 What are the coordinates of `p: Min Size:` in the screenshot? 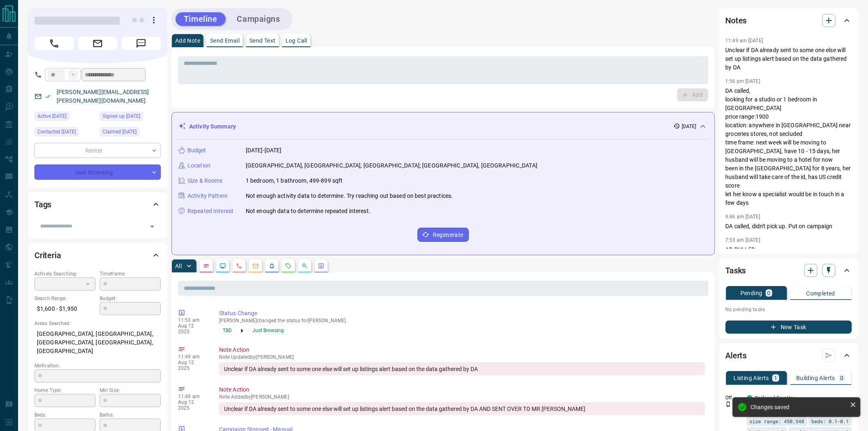 It's located at (130, 391).